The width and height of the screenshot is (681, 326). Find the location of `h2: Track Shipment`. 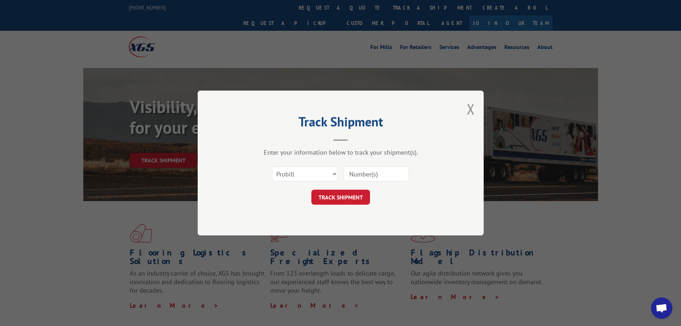

h2: Track Shipment is located at coordinates (341, 123).